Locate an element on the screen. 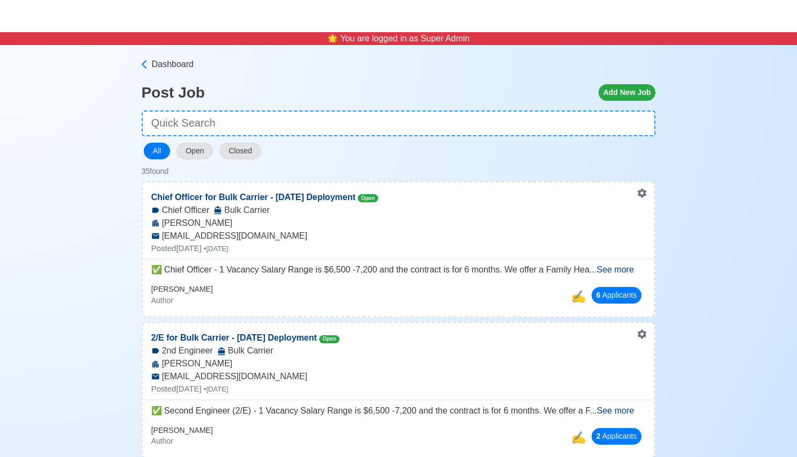  button: All is located at coordinates (157, 151).